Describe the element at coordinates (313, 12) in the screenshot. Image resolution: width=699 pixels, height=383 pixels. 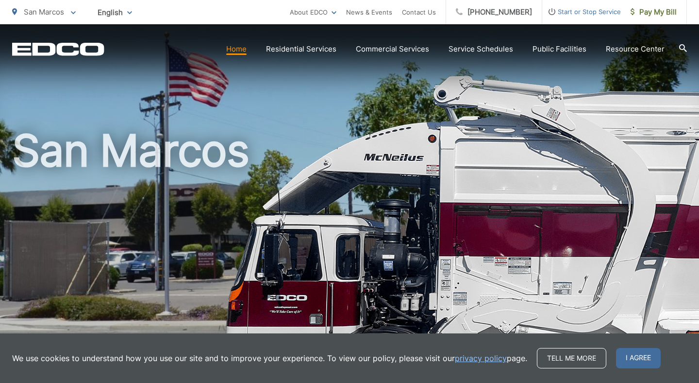
I see `a: About EDCO` at that location.